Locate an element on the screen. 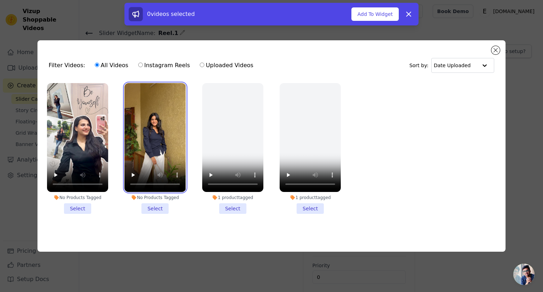 The height and width of the screenshot is (292, 543). label: Instagram Reels is located at coordinates (164, 65).